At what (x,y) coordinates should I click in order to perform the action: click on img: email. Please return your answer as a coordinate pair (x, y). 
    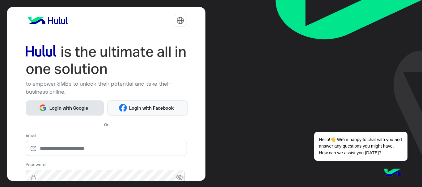
    Looking at the image, I should click on (33, 149).